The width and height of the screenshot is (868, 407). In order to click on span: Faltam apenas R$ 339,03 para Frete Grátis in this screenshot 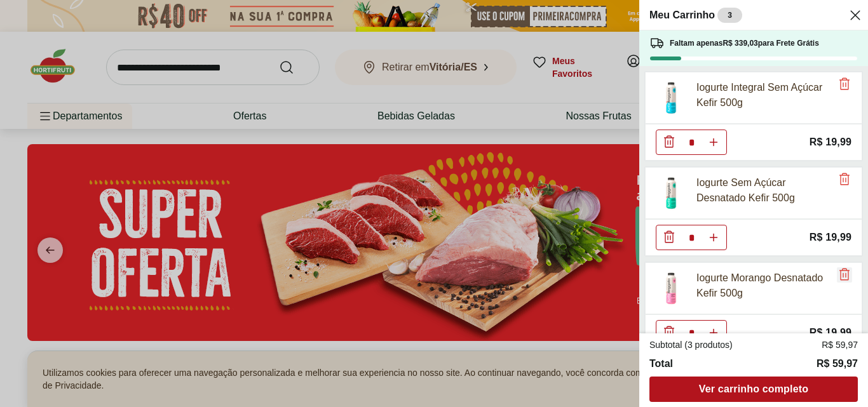, I will do `click(744, 43)`.